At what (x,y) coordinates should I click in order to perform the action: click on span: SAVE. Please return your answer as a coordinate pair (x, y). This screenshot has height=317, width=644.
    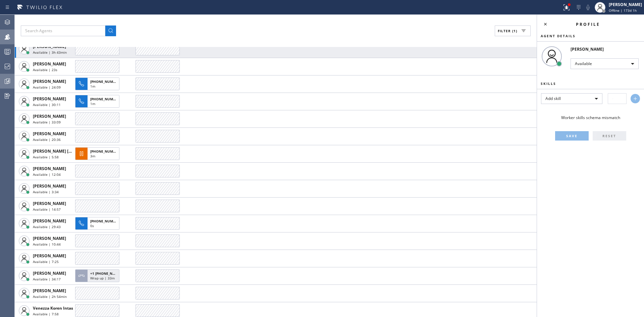
    Looking at the image, I should click on (572, 136).